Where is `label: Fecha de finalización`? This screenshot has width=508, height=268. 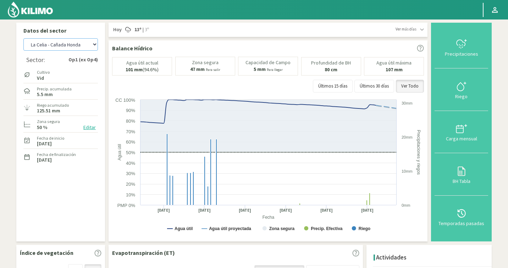
label: Fecha de finalización is located at coordinates (56, 155).